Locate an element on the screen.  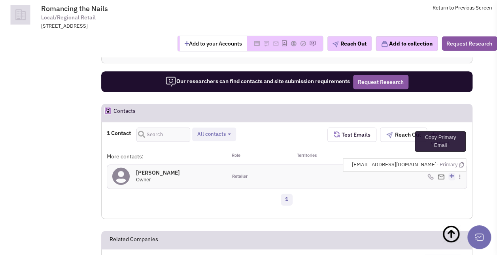
img: icon-collection-lavender.png is located at coordinates (384, 44).